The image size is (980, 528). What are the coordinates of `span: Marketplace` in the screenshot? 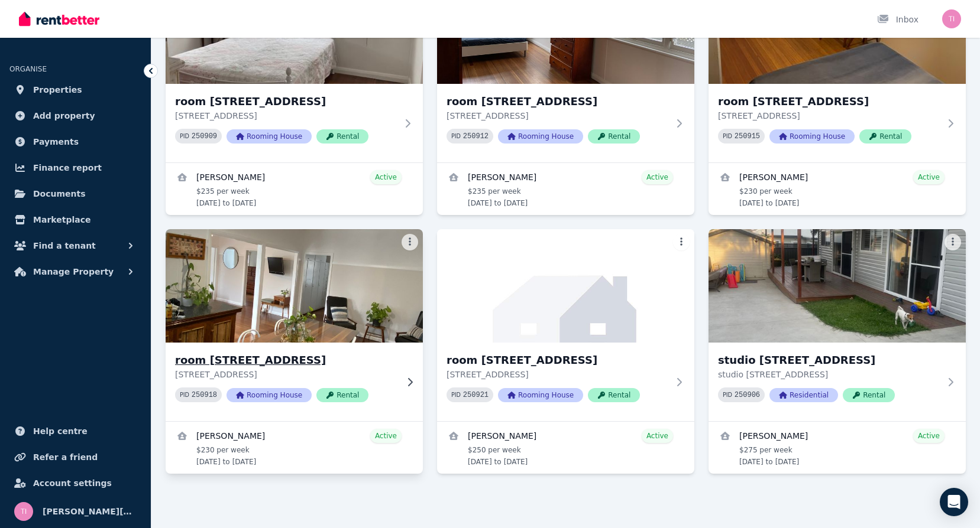 It's located at (61, 220).